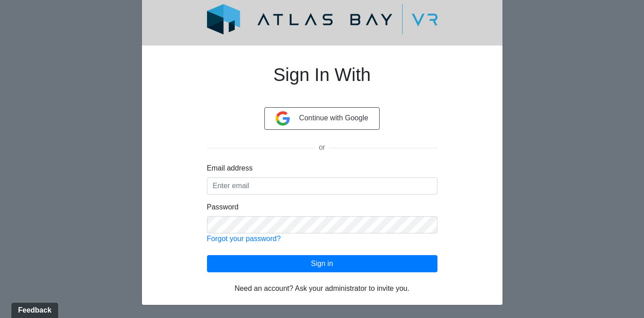  What do you see at coordinates (244, 238) in the screenshot?
I see `a: Forgot your password?` at bounding box center [244, 238].